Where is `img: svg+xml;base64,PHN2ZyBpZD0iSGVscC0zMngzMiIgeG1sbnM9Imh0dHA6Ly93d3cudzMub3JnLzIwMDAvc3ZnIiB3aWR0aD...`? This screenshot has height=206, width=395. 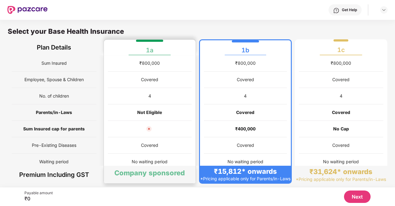
img: svg+xml;base64,PHN2ZyBpZD0iSGVscC0zMngzMiIgeG1sbnM9Imh0dHA6Ly93d3cudzMub3JnLzIwMDAvc3ZnIiB3aWR0aD... is located at coordinates (337, 11).